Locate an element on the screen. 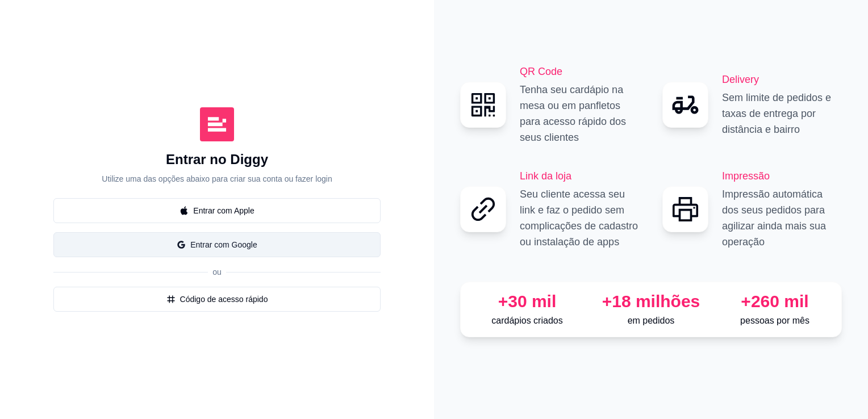  span: number is located at coordinates (171, 299).